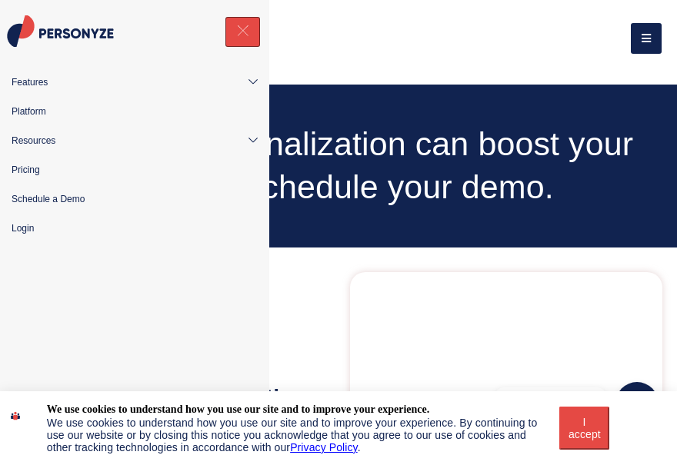 This screenshot has height=465, width=677. I want to click on button: I accept, so click(584, 428).